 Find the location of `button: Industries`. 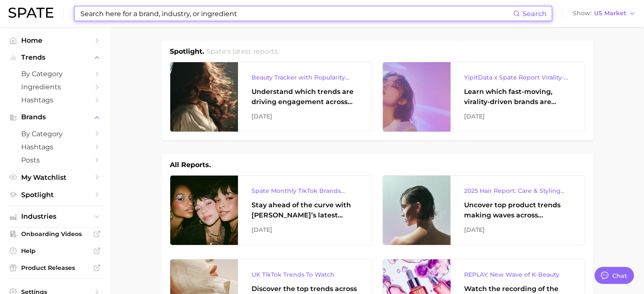

button: Industries is located at coordinates (55, 217).